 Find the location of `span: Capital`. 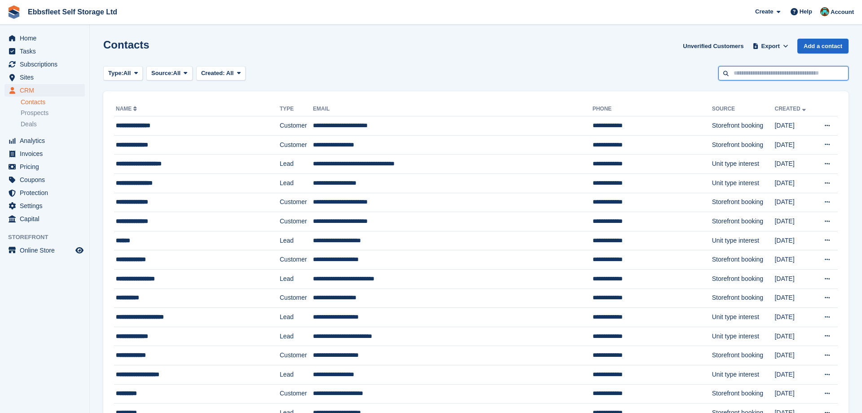

span: Capital is located at coordinates (47, 219).